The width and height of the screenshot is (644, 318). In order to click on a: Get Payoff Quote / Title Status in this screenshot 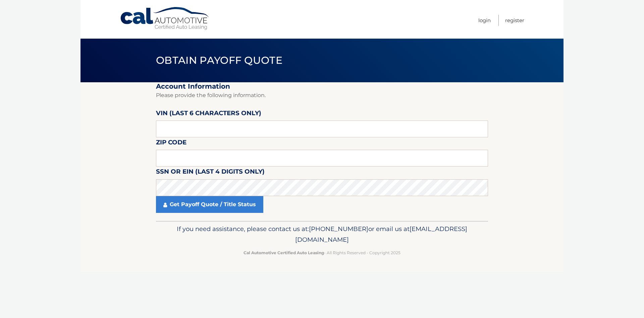, I will do `click(210, 205)`.